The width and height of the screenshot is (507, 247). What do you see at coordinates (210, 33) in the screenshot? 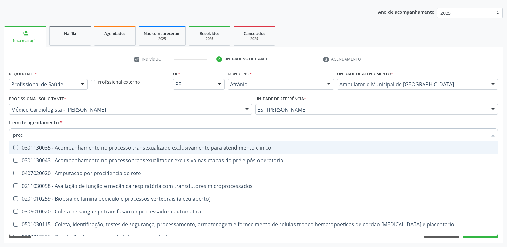
I see `span: Resolvidos` at bounding box center [210, 33].